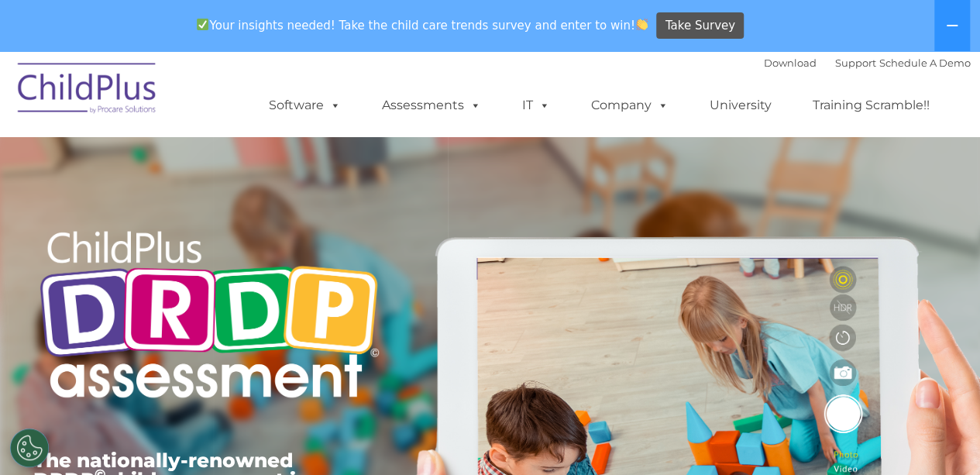 The image size is (980, 475). Describe the element at coordinates (431, 105) in the screenshot. I see `a: Assessments` at that location.